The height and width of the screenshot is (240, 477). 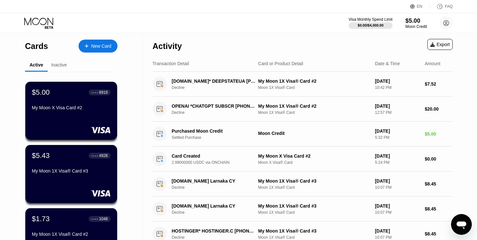 I want to click on div: Inactive, so click(x=59, y=65).